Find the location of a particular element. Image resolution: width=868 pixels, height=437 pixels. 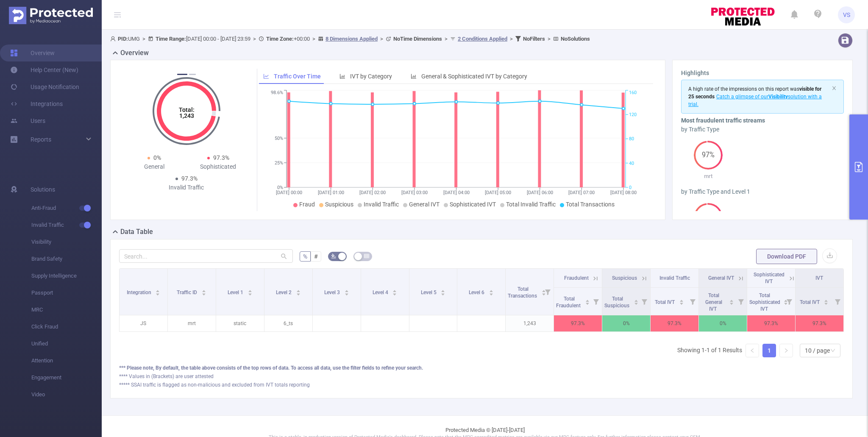

span: Total Suspicious is located at coordinates (617, 302).